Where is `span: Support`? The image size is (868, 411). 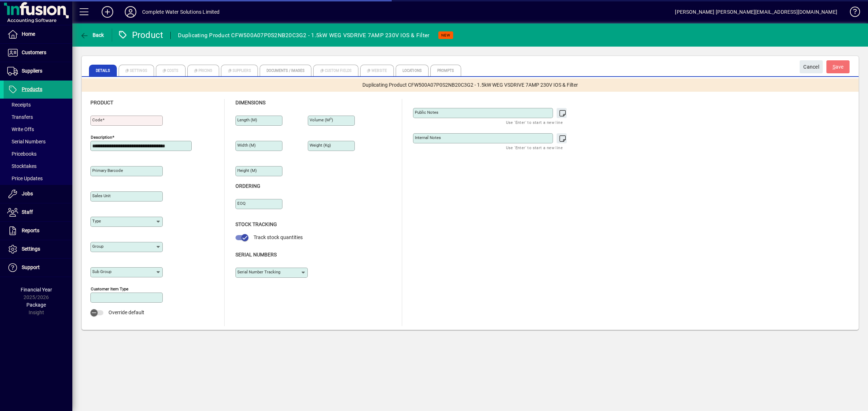 span: Support is located at coordinates (31, 268).